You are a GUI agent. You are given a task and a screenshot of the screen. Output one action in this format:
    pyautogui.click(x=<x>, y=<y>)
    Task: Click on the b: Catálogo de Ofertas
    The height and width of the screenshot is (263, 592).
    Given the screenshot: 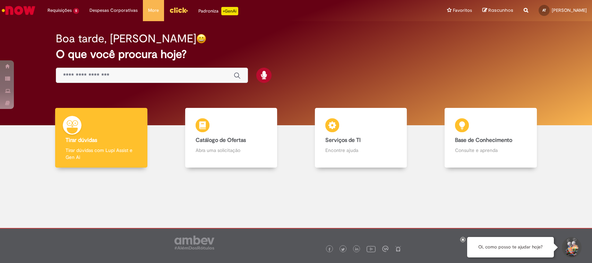 What is the action you would take?
    pyautogui.click(x=221, y=140)
    